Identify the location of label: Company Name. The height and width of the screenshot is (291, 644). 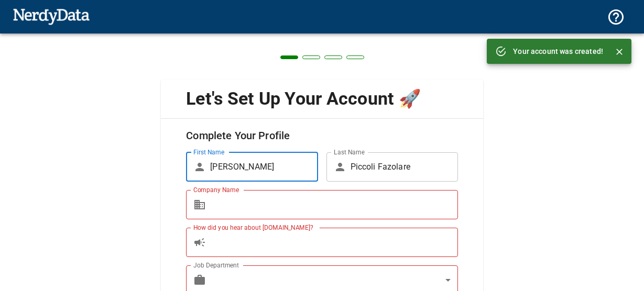
(216, 189).